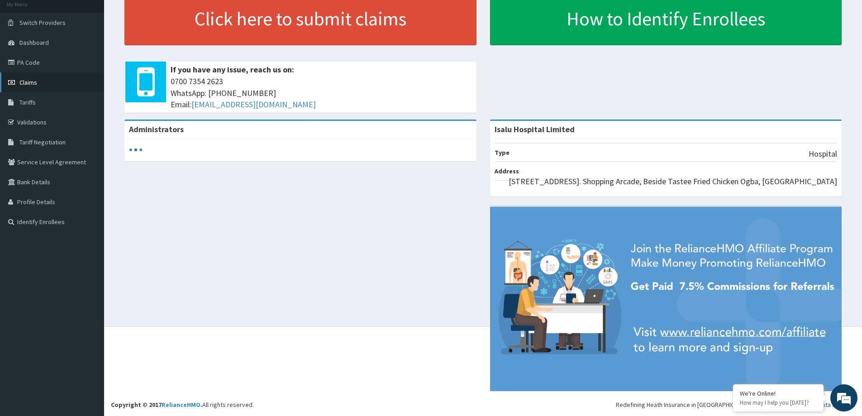 This screenshot has width=862, height=416. I want to click on b: If you have any issue, reach us on:, so click(232, 69).